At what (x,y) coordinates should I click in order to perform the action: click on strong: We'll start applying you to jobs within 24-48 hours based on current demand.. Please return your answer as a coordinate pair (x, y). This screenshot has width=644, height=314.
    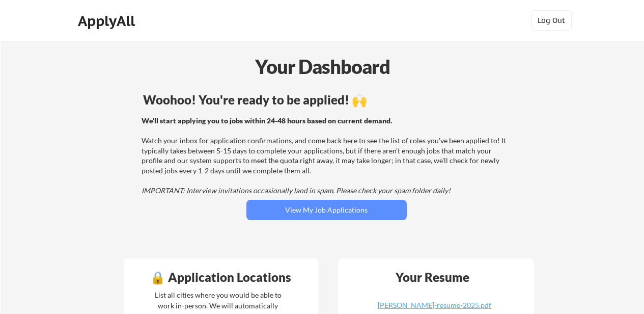
    Looking at the image, I should click on (267, 120).